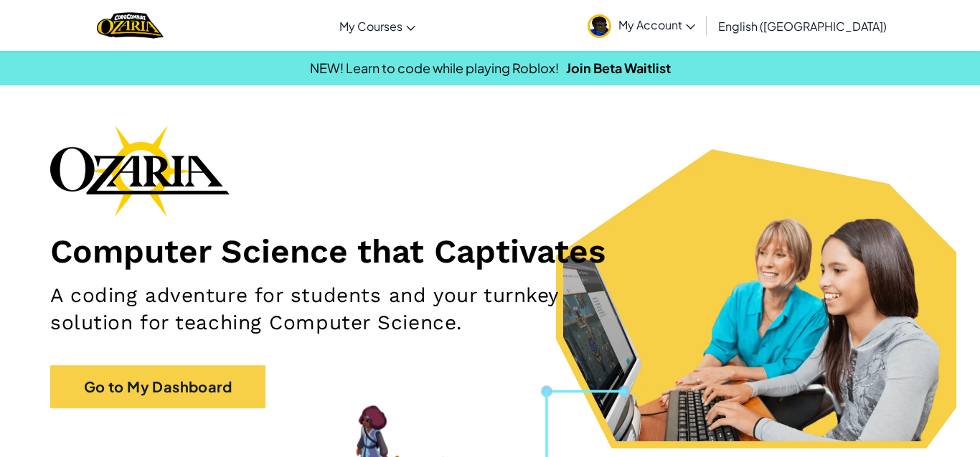 The image size is (980, 457). Describe the element at coordinates (619, 68) in the screenshot. I see `a: Join Beta Waitlist` at that location.